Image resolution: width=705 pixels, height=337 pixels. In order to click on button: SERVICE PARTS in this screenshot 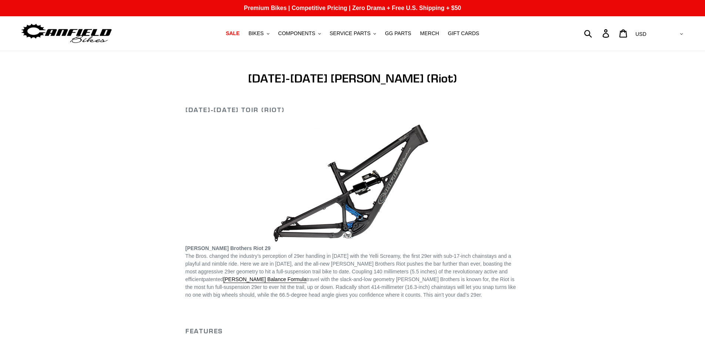, I will do `click(353, 33)`.